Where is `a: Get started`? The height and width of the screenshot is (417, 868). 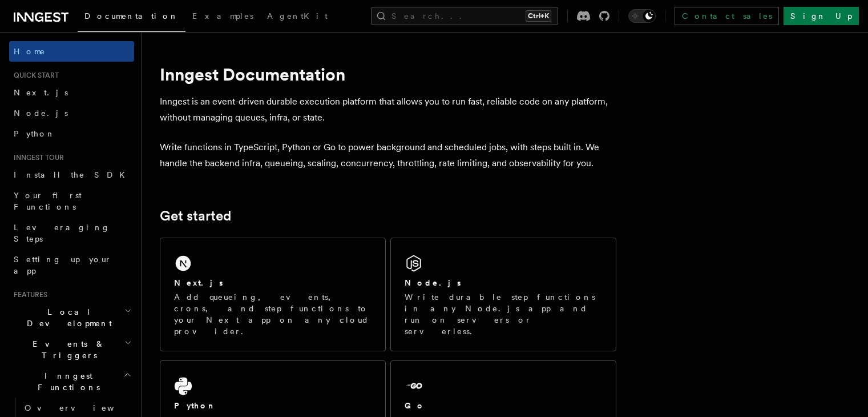
a: Get started is located at coordinates (195, 216).